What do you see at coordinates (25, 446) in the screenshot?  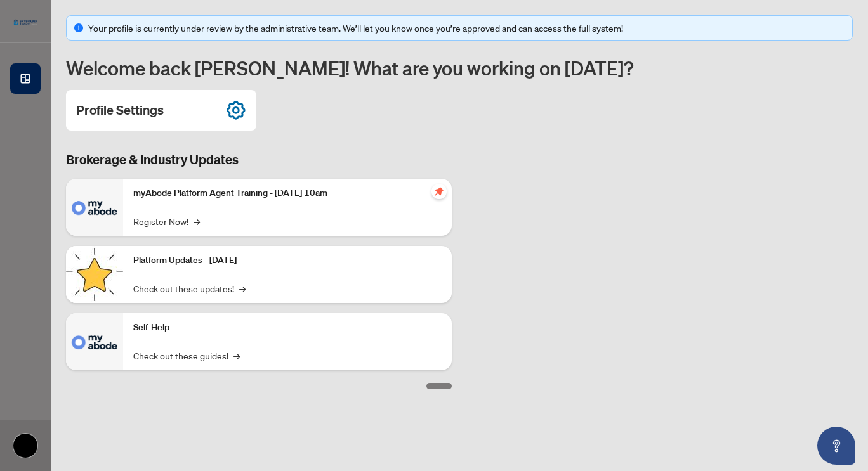 I see `img: Profile Icon` at bounding box center [25, 446].